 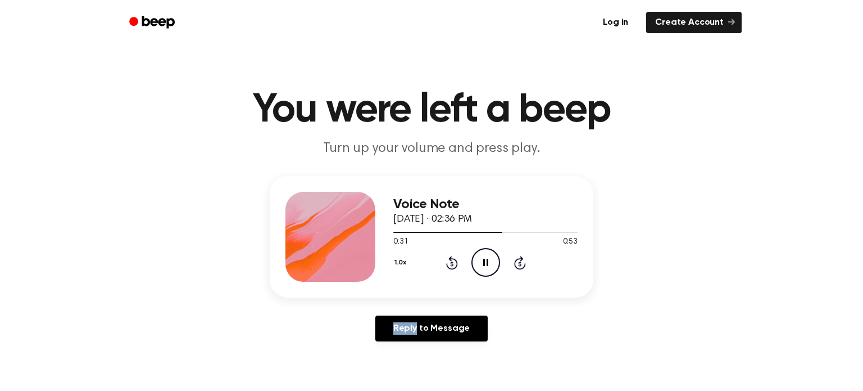 What do you see at coordinates (432, 110) in the screenshot?
I see `h1: You were left a beep` at bounding box center [432, 110].